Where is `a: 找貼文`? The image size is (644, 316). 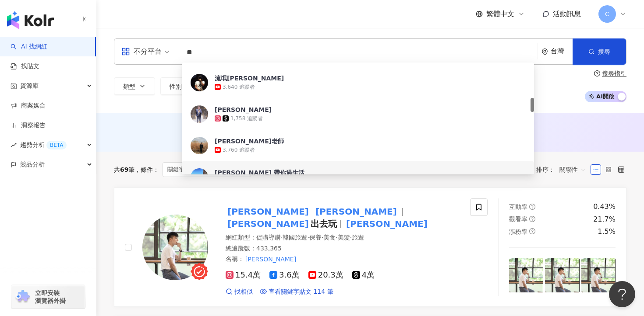 a: 找貼文 is located at coordinates (25, 66).